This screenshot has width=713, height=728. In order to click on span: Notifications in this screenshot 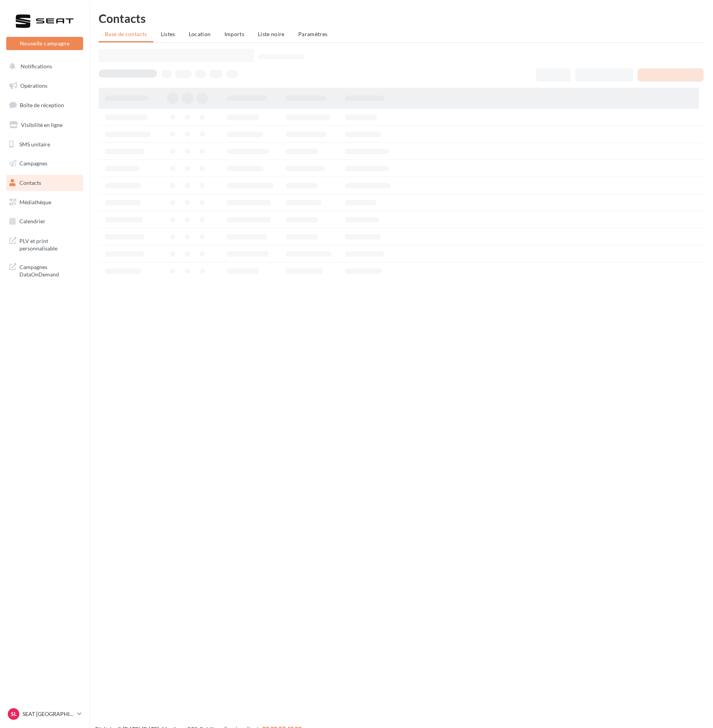, I will do `click(36, 66)`.